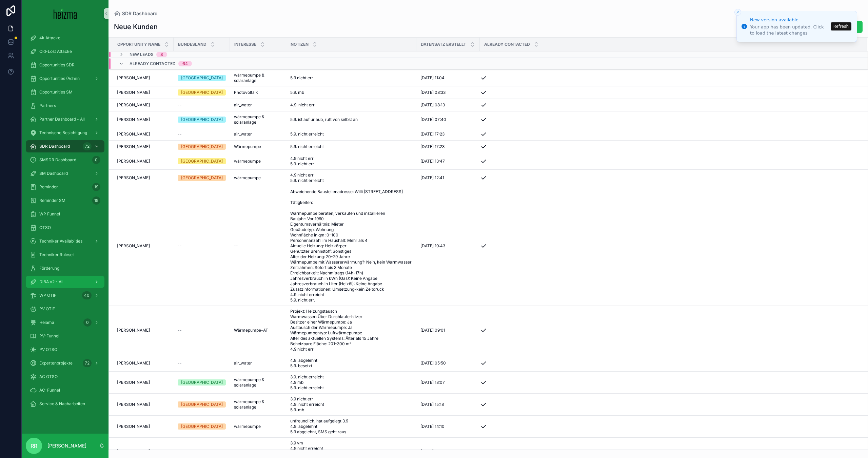 Image resolution: width=868 pixels, height=458 pixels. Describe the element at coordinates (351, 119) in the screenshot. I see `a: 5.9. ist auf urlaub, ruft von selbst an` at that location.